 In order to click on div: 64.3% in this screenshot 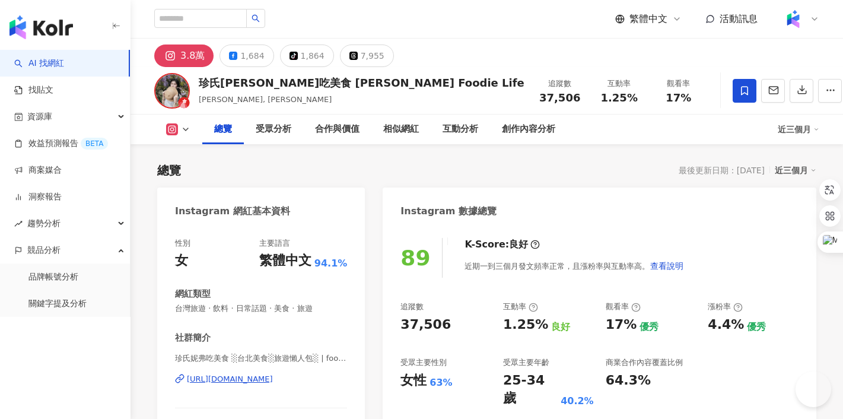, I will do `click(628, 380)`.